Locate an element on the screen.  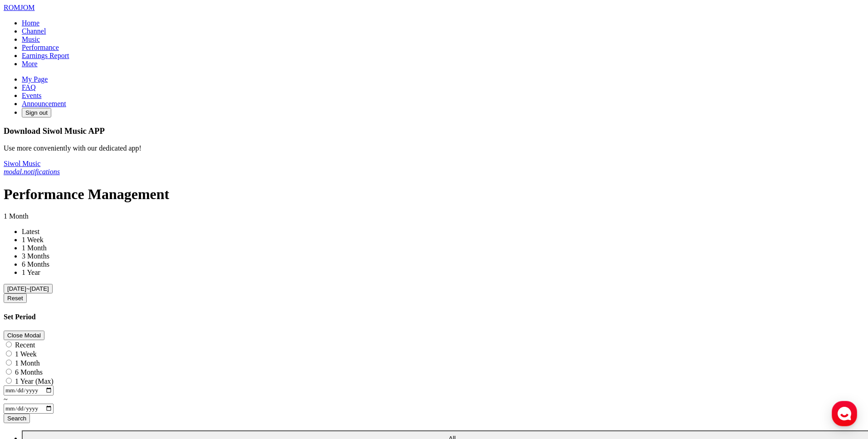
li: 1 Week is located at coordinates (443, 240).